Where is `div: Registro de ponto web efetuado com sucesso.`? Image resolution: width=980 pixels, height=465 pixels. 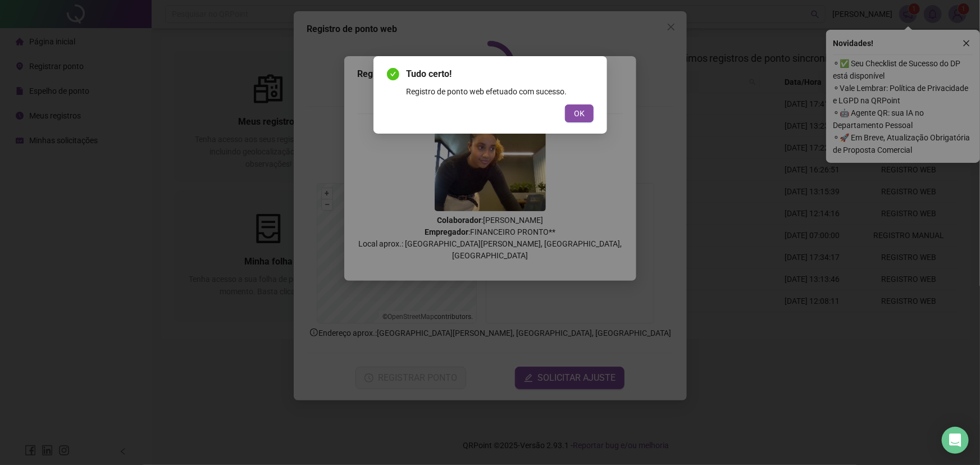 div: Registro de ponto web efetuado com sucesso. is located at coordinates (500, 92).